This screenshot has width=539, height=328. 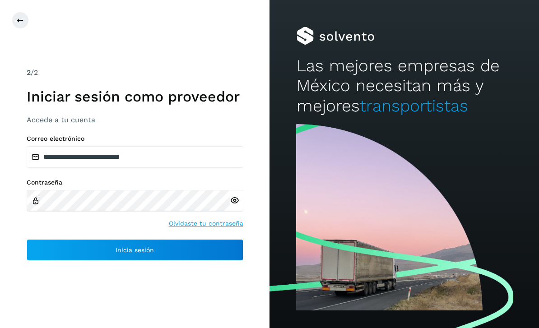 I want to click on span: 2, so click(x=28, y=72).